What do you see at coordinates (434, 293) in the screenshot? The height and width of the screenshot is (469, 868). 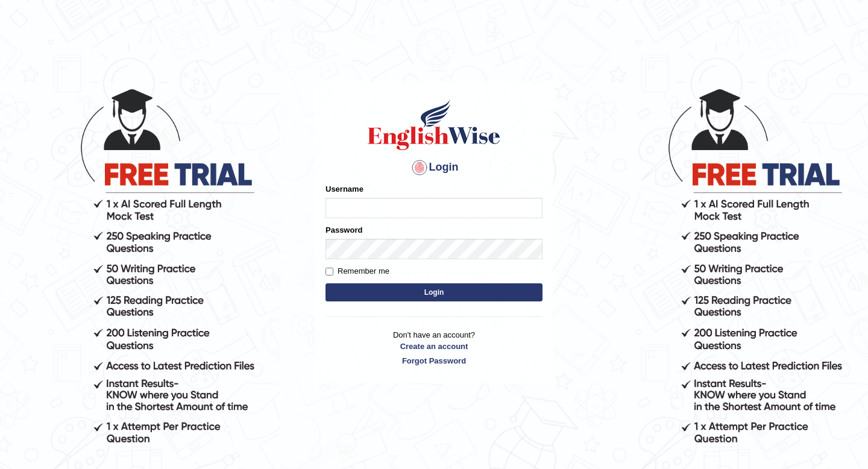 I see `button: Login` at bounding box center [434, 293].